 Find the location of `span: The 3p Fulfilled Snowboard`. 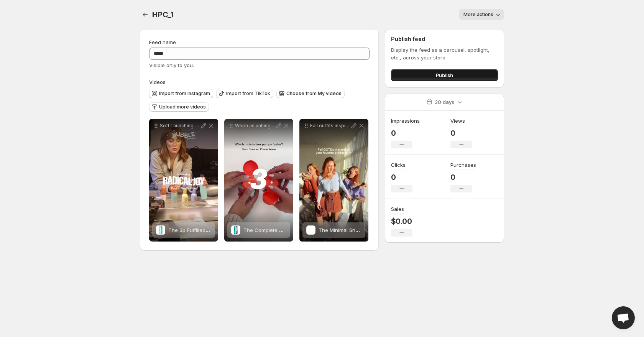

span: The 3p Fulfilled Snowboard is located at coordinates (201, 230).